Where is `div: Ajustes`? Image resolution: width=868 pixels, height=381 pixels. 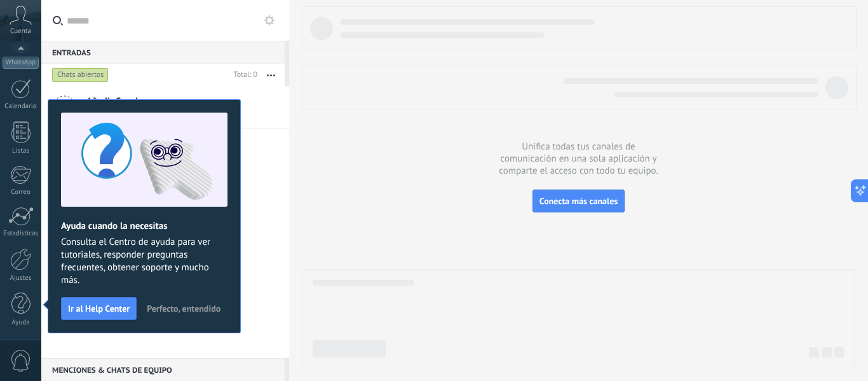
div: Ajustes is located at coordinates (21, 278).